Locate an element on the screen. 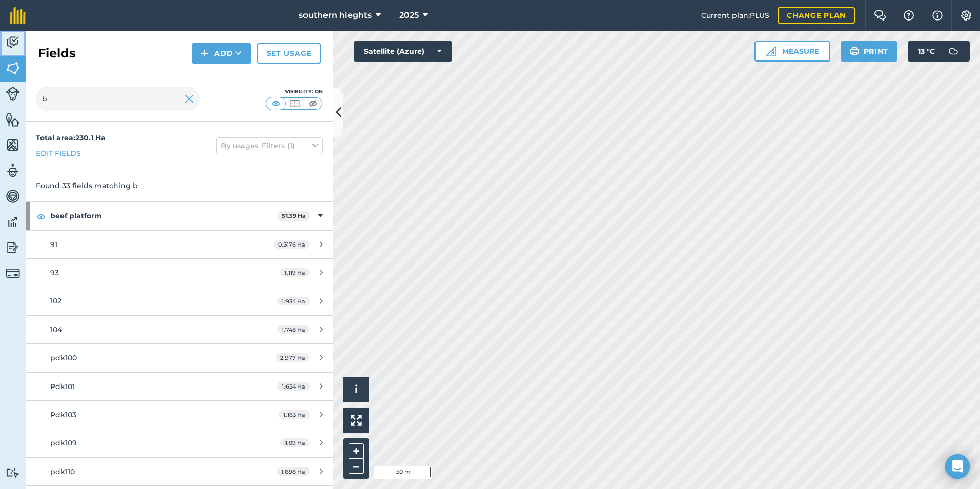 This screenshot has width=980, height=489. span: 1.698 Ha is located at coordinates (293, 471).